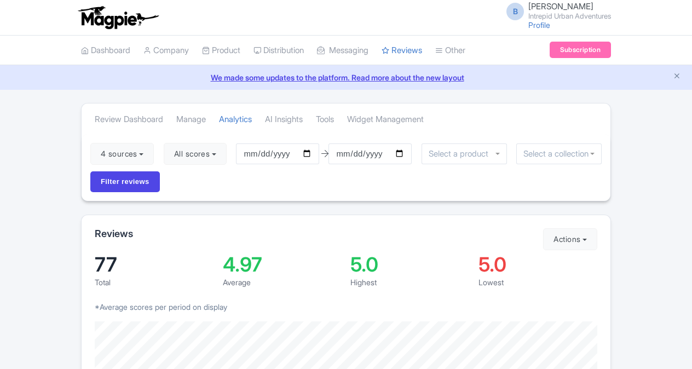  I want to click on button: 4 sources, so click(122, 154).